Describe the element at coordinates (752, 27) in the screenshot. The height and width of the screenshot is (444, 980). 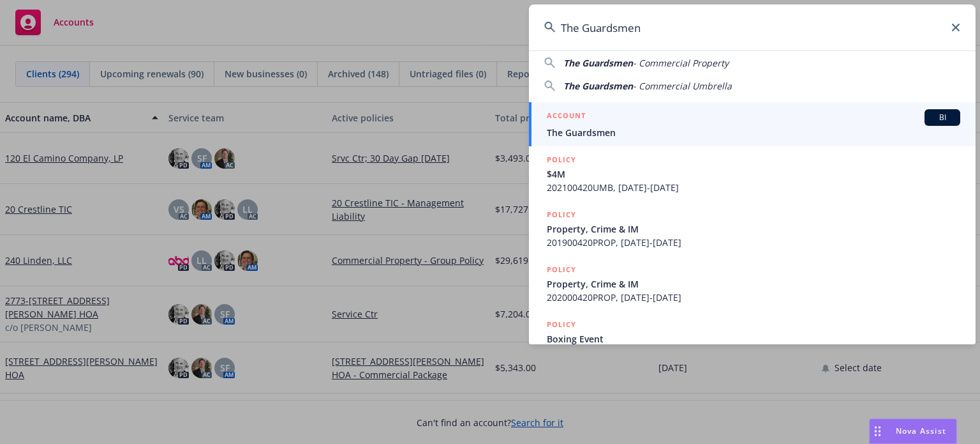
I see `input: Search...` at that location.